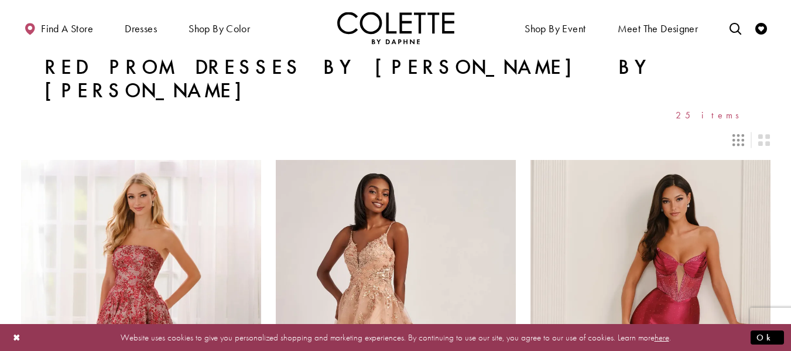 The image size is (791, 351). What do you see at coordinates (767, 337) in the screenshot?
I see `button: Submit Dialog` at bounding box center [767, 337].